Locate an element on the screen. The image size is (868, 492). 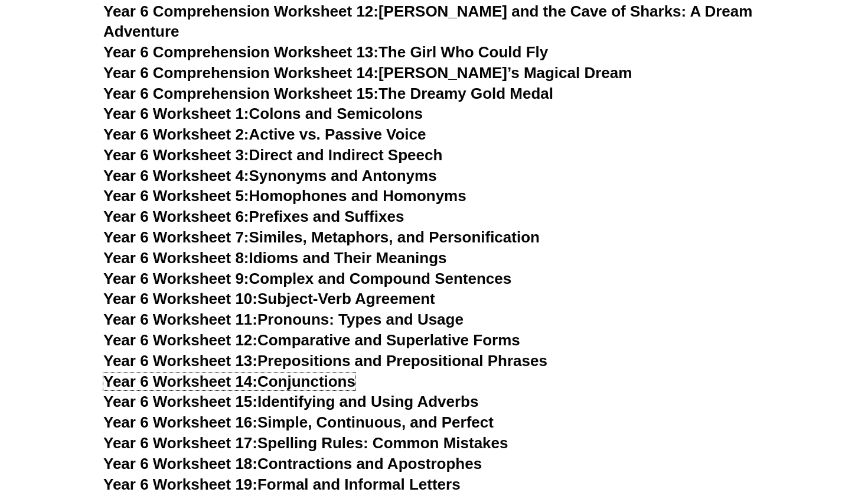
a: Year 6 Worksheet 8:Idioms and Their Meanings is located at coordinates (275, 258).